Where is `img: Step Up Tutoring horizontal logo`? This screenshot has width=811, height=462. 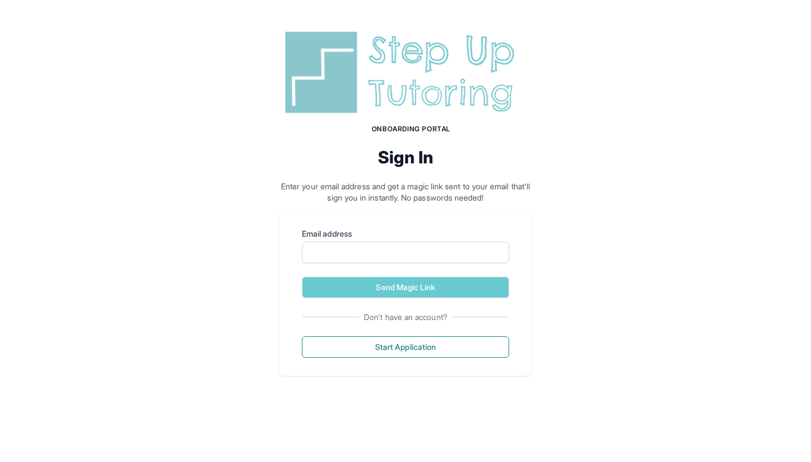
img: Step Up Tutoring horizontal logo is located at coordinates (406, 72).